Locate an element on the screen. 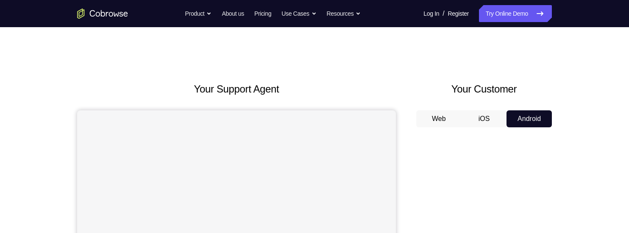  button: Android is located at coordinates (529, 119).